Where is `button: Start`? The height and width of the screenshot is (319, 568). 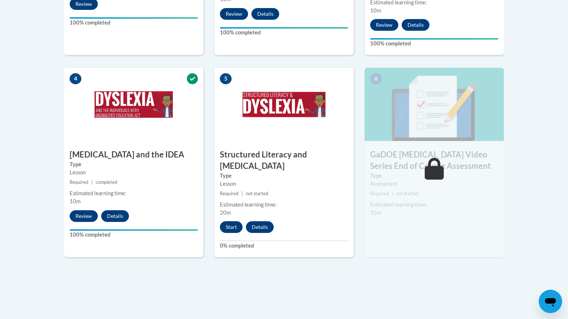 button: Start is located at coordinates (231, 227).